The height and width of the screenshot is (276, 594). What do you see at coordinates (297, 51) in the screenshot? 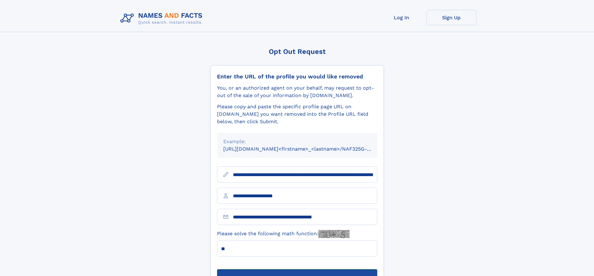
I see `div: Opt Out Request` at bounding box center [297, 51].